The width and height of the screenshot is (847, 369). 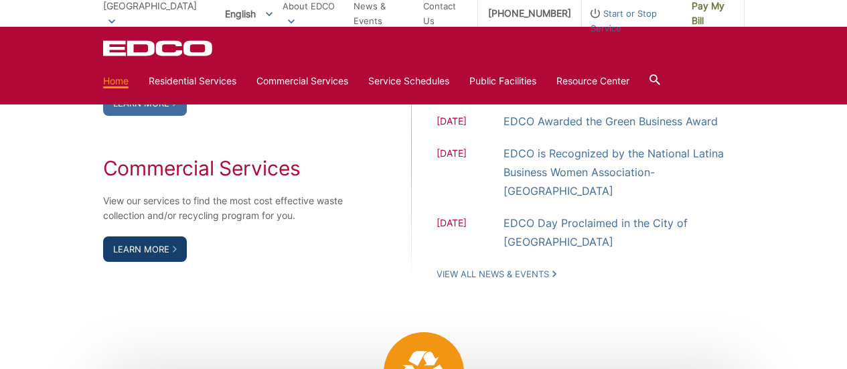 I want to click on a: EDCD logo. Return to the homepage., so click(x=159, y=48).